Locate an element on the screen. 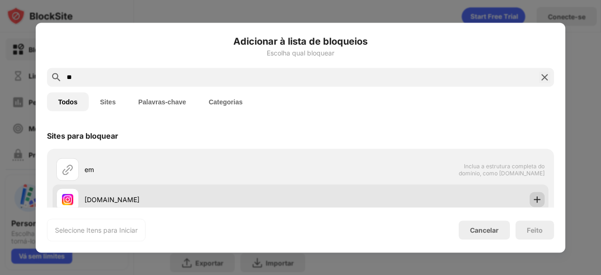  button: Palavras-chave is located at coordinates (162, 101).